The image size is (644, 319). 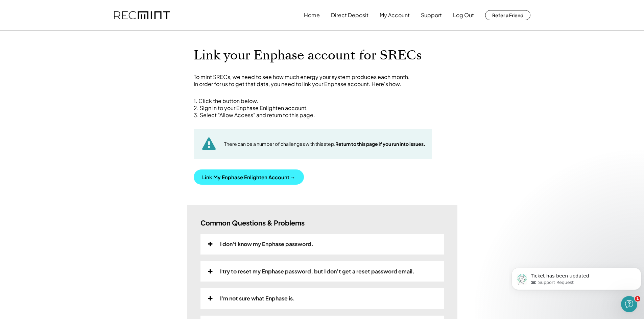 What do you see at coordinates (322, 55) in the screenshot?
I see `h1: Link your Enphase account for SRECs` at bounding box center [322, 55].